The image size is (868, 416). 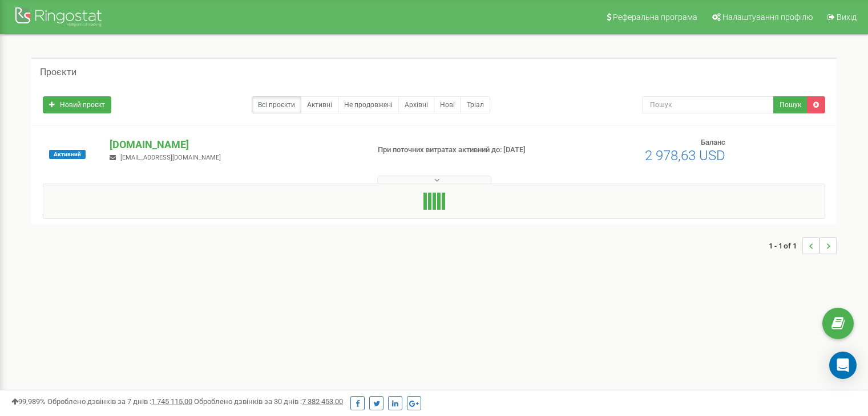 I want to click on a: Нові, so click(x=447, y=105).